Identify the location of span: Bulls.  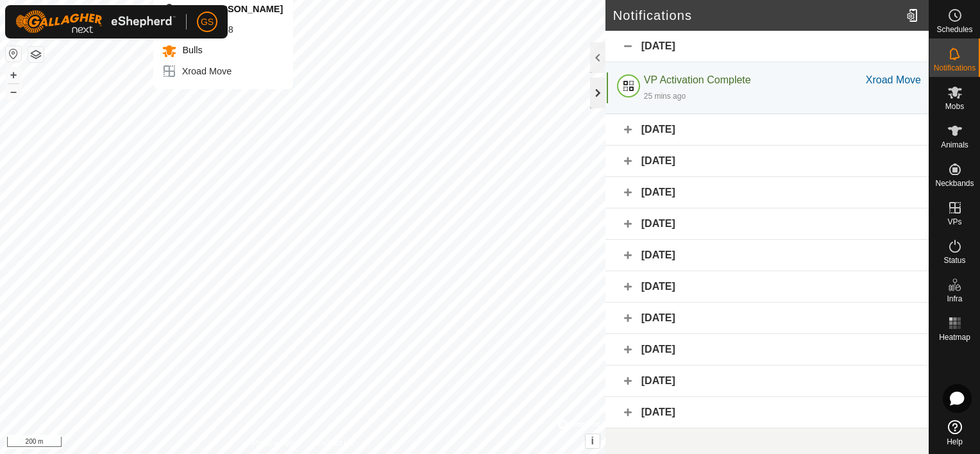
(191, 50).